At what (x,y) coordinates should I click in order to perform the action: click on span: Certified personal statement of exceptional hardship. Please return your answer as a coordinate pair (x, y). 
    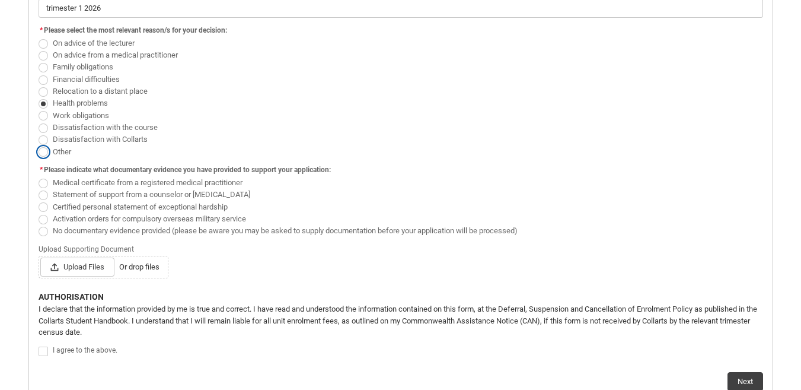
    Looking at the image, I should click on (140, 206).